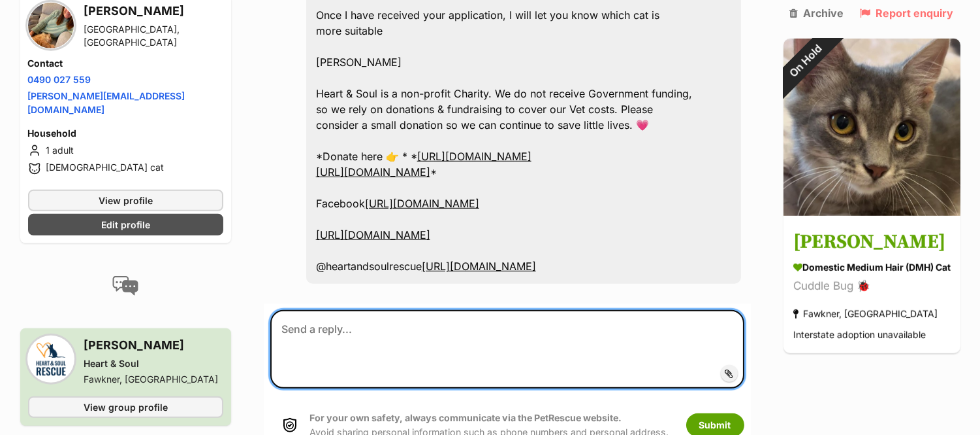 The height and width of the screenshot is (435, 980). Describe the element at coordinates (805, 60) in the screenshot. I see `div: On Hold` at that location.